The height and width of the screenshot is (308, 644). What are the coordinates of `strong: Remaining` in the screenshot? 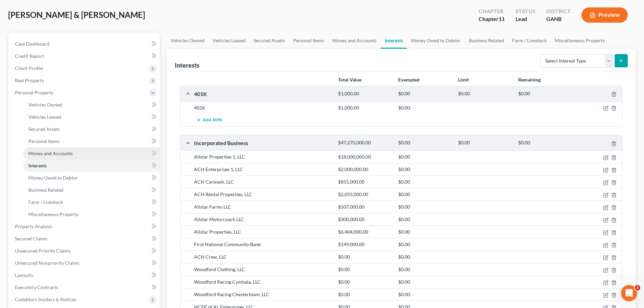 It's located at (529, 80).